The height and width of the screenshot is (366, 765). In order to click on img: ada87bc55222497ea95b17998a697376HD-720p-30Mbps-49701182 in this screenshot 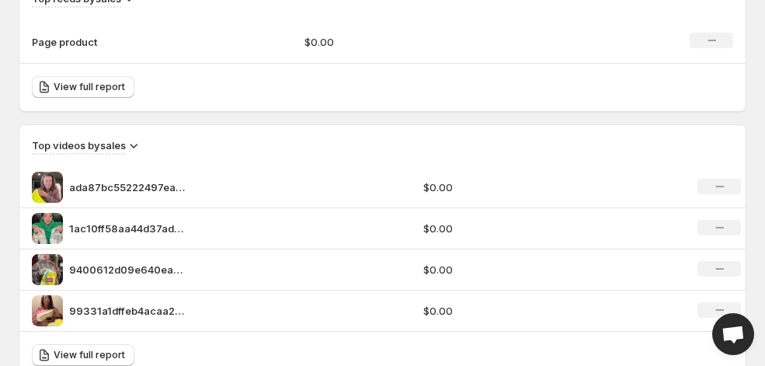, I will do `click(47, 187)`.